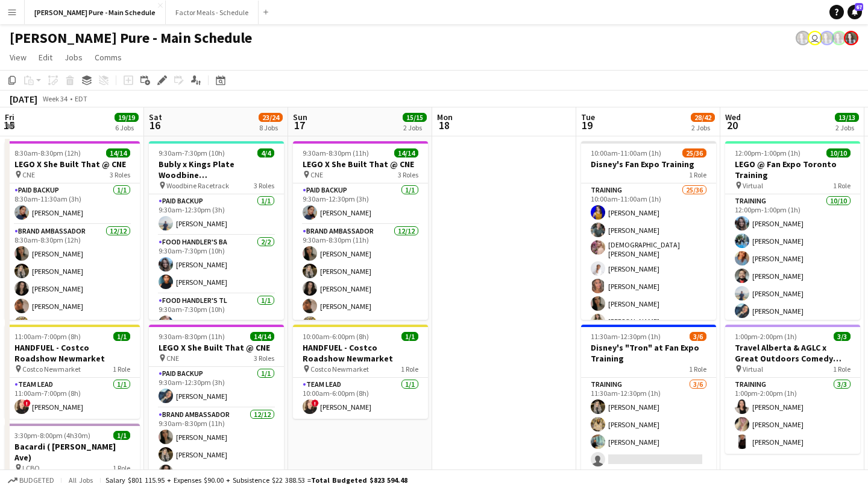  What do you see at coordinates (127, 117) in the screenshot?
I see `span: 19/19` at bounding box center [127, 117].